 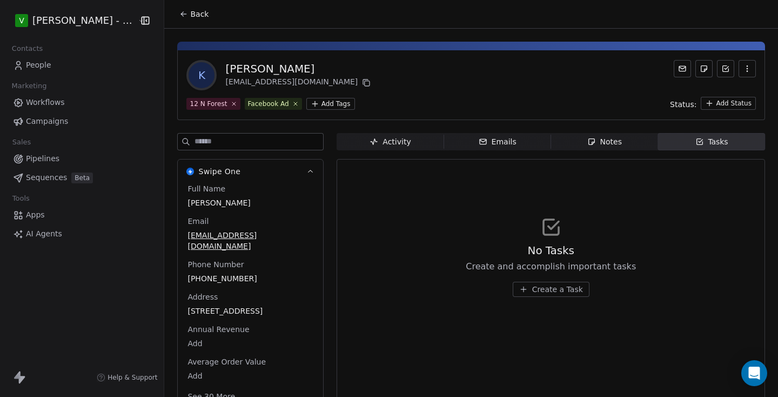 What do you see at coordinates (38, 65) in the screenshot?
I see `span: People` at bounding box center [38, 65].